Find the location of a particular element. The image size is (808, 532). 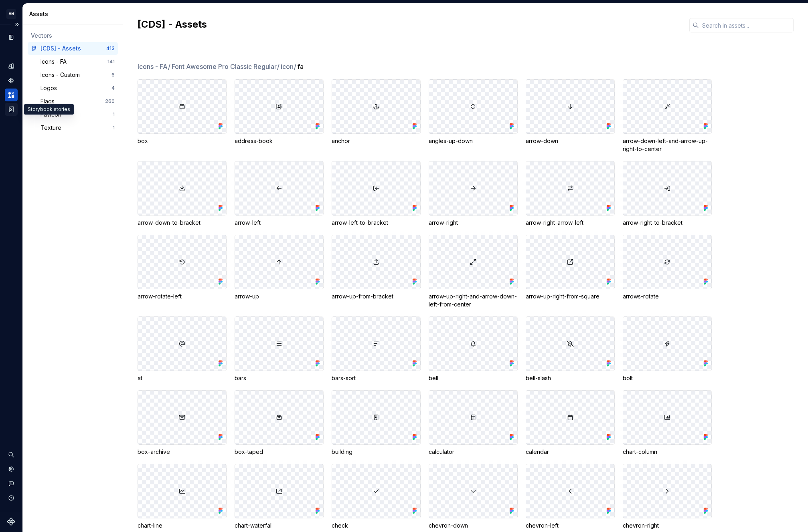

div: arrow-up-right-from-square is located at coordinates (570, 296).